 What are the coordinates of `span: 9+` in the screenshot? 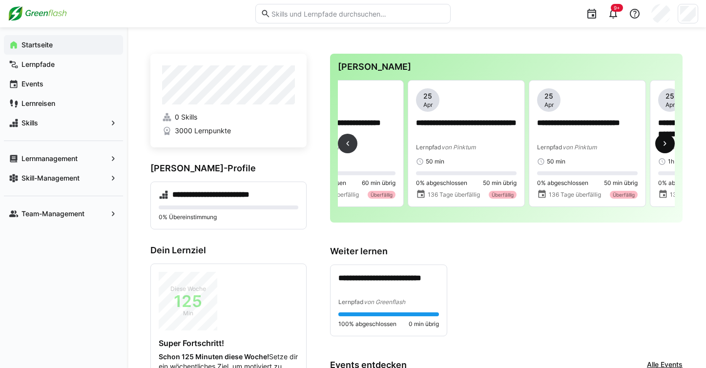 It's located at (617, 8).